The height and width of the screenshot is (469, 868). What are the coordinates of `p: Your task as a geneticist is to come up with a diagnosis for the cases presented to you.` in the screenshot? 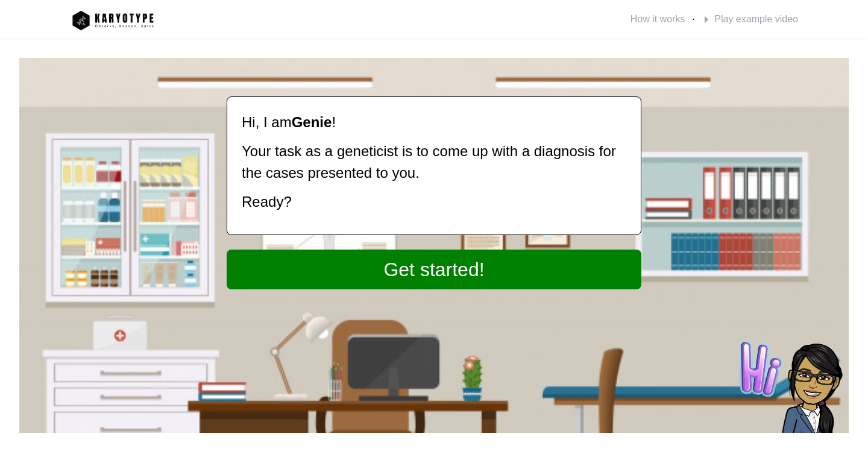 It's located at (434, 166).